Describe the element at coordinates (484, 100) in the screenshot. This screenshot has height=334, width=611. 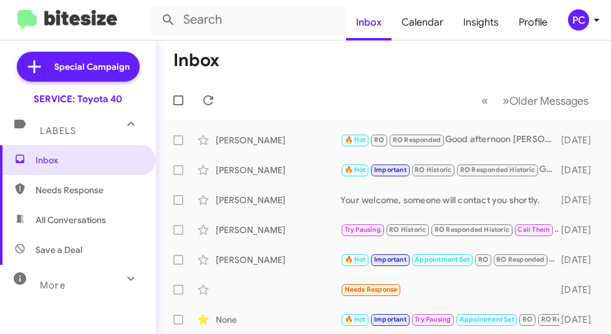
I see `button: Previous` at that location.